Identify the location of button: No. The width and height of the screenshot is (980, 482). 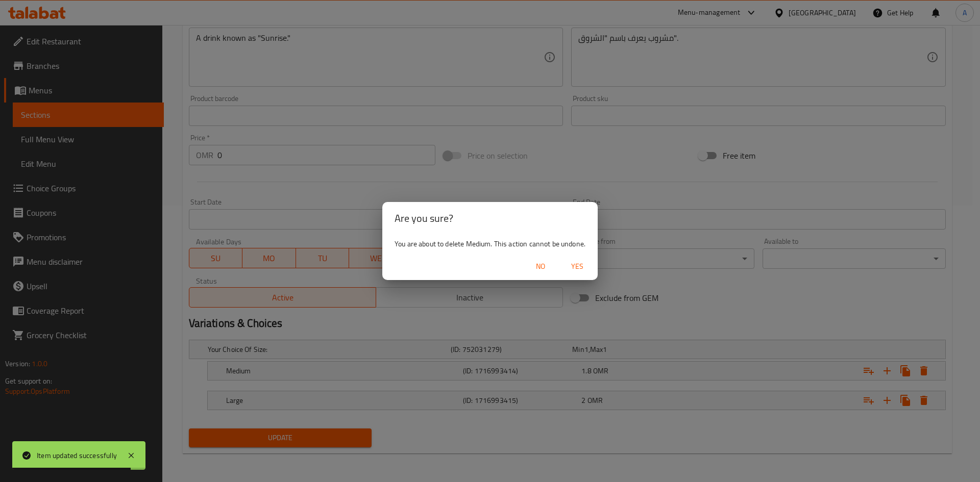
(540, 267).